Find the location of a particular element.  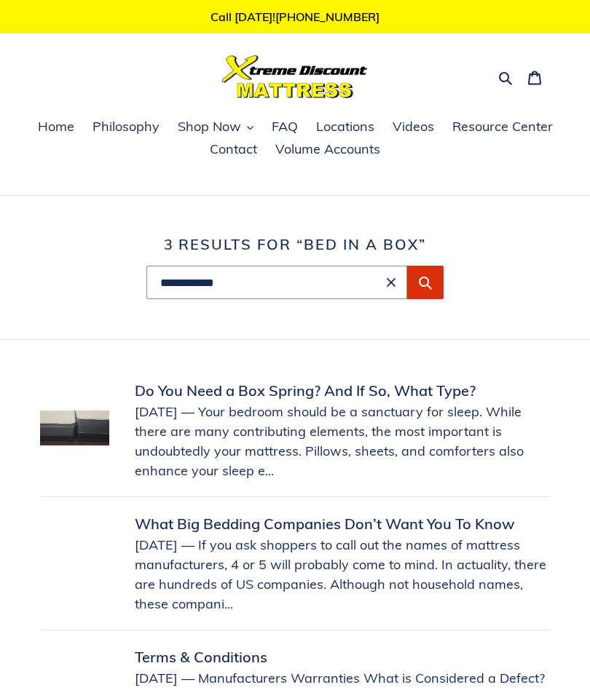

a: FAQ is located at coordinates (285, 127).